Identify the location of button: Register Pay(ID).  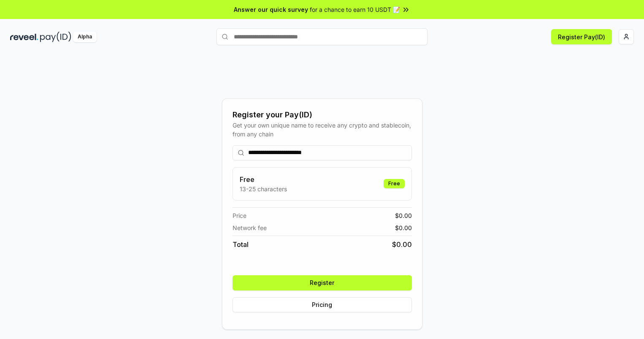
(581, 37).